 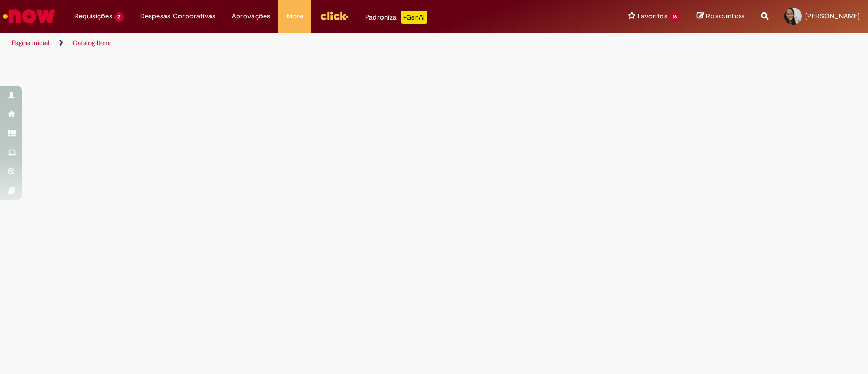 I want to click on span: Requisições, so click(x=93, y=17).